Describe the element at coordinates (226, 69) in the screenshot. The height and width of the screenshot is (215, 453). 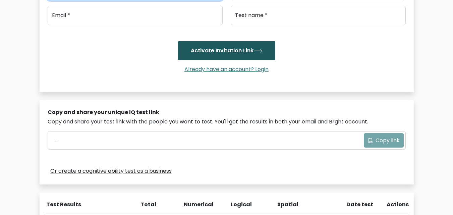
I see `a: Already have an account? Login` at that location.